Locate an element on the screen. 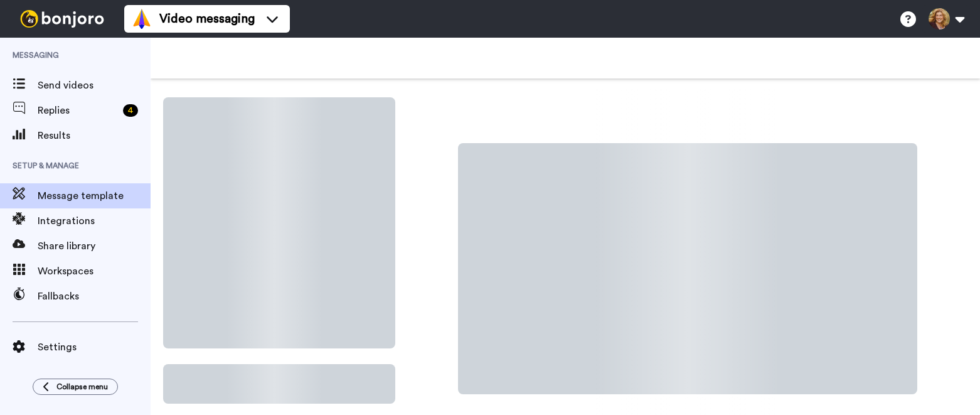 Image resolution: width=980 pixels, height=415 pixels. span: Send videos is located at coordinates (94, 85).